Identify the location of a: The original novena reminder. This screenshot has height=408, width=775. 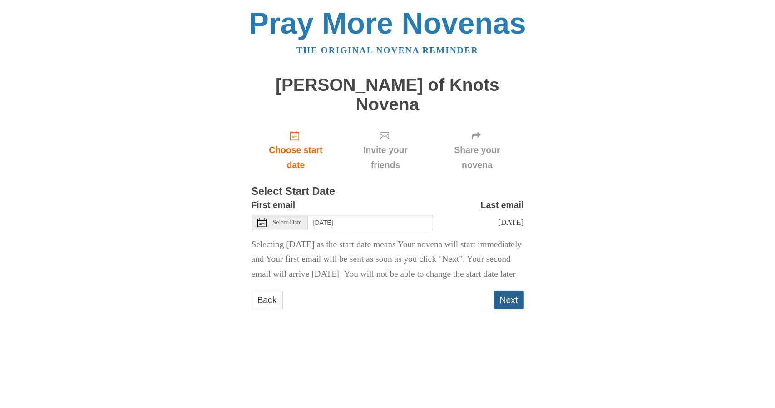
(387, 50).